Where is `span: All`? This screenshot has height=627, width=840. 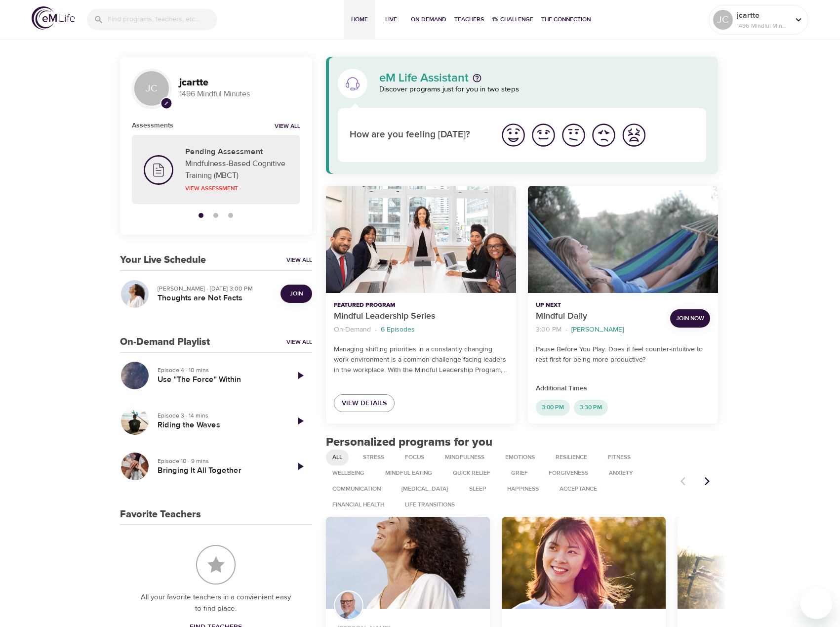
span: All is located at coordinates (337, 457).